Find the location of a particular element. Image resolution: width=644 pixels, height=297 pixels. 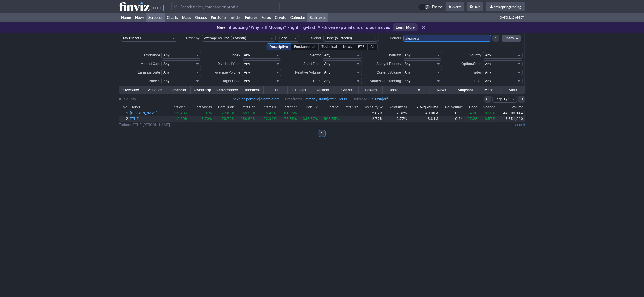

span: 76.79% is located at coordinates (228, 118).